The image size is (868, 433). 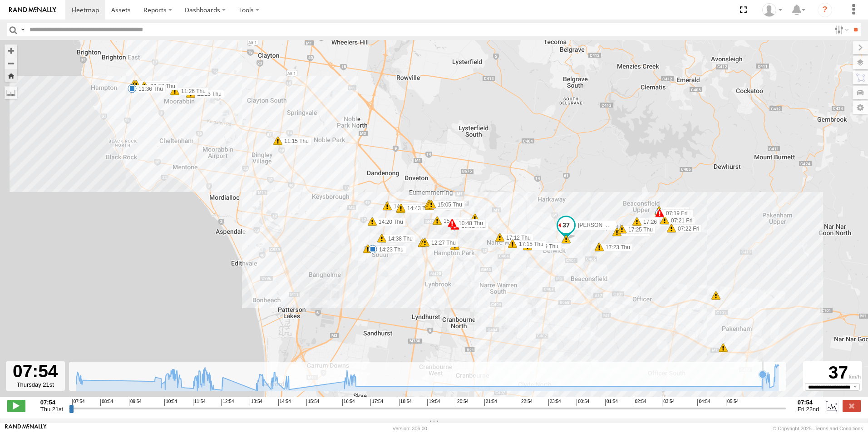 What do you see at coordinates (79, 403) in the screenshot?
I see `span: 07:54` at bounding box center [79, 403].